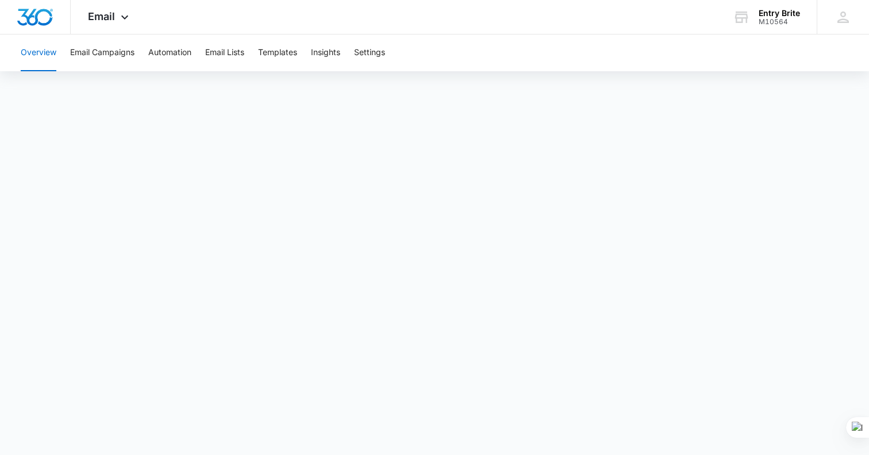 The image size is (869, 455). Describe the element at coordinates (101, 16) in the screenshot. I see `span: Email` at that location.